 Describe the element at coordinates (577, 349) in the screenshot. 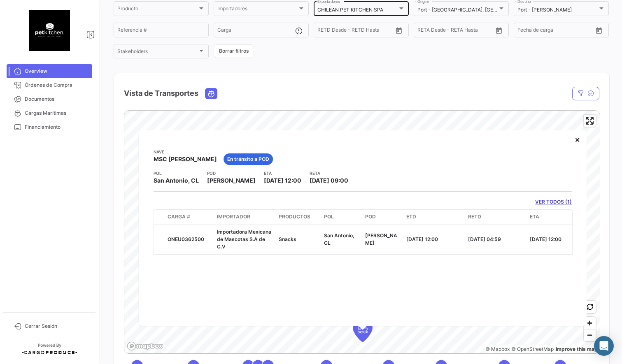

I see `a: Map feedback` at that location.